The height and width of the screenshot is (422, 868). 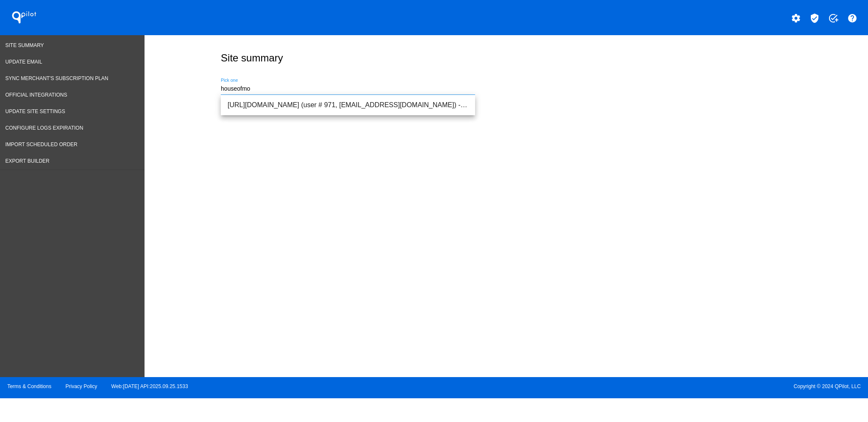 What do you see at coordinates (853, 18) in the screenshot?
I see `mat-icon: help` at bounding box center [853, 18].